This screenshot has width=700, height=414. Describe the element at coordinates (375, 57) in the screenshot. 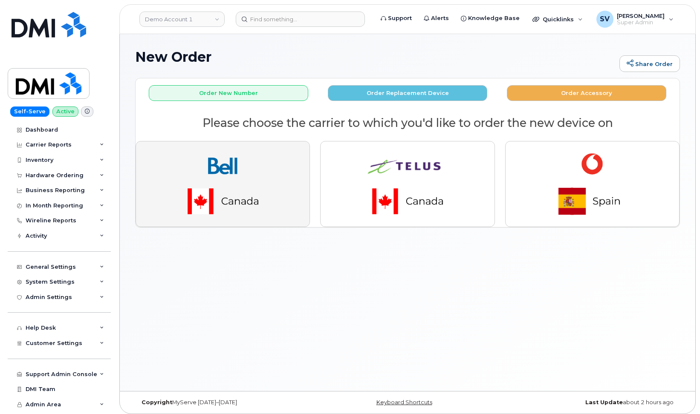

I see `h1: New Order` at that location.